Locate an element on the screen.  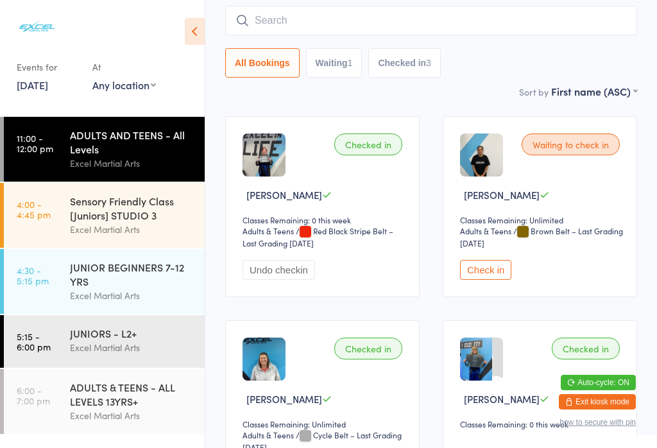
div: Waiting to check in is located at coordinates (570, 144).